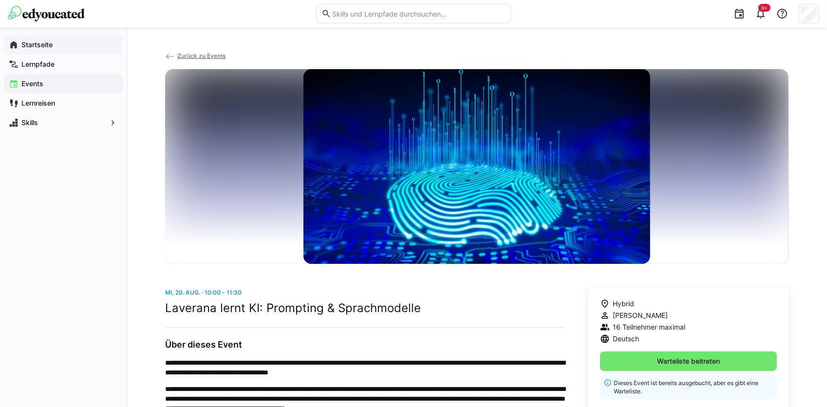  I want to click on button: Warteliste beitreten, so click(688, 361).